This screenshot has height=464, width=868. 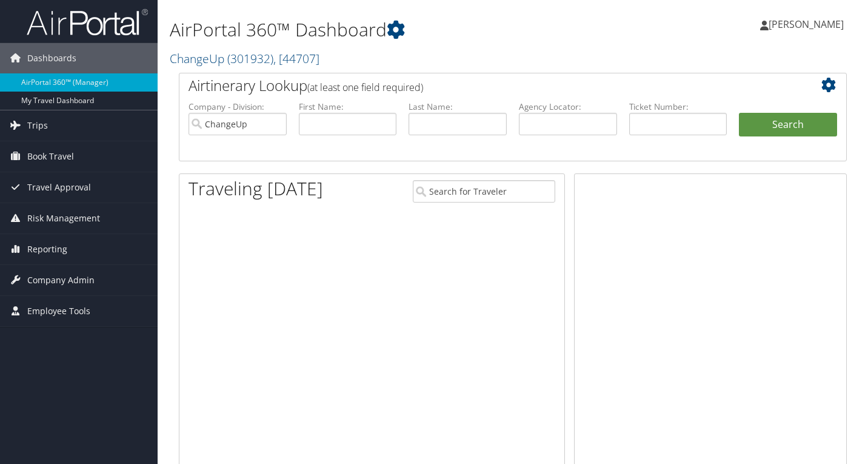 What do you see at coordinates (398, 30) in the screenshot?
I see `h1: AirPortal 360™ Dashboard` at bounding box center [398, 30].